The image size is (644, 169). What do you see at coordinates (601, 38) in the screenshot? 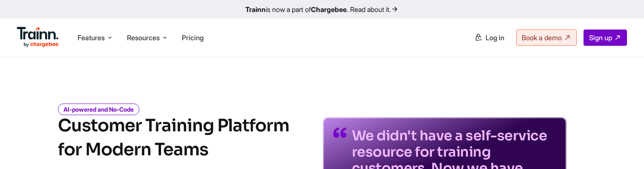
I see `span: Sign up` at bounding box center [601, 38].